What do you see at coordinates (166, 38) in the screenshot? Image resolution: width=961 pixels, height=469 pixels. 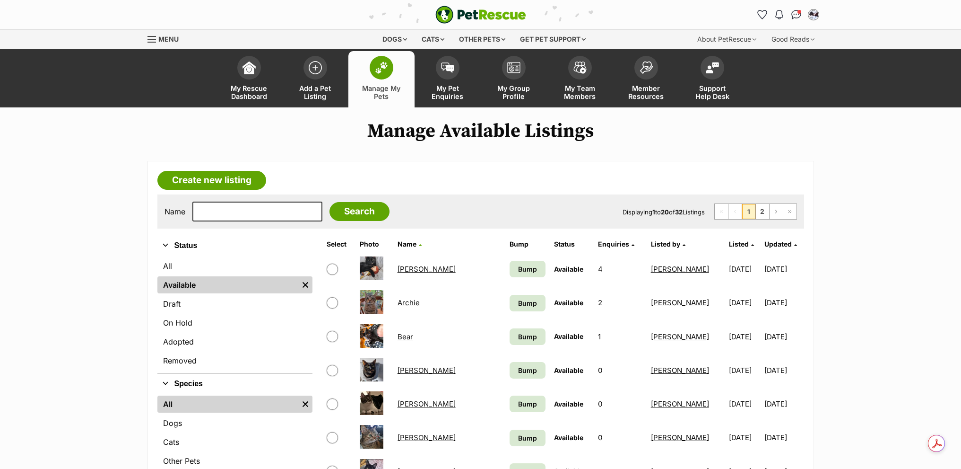 I see `a: Menu` at bounding box center [166, 38].